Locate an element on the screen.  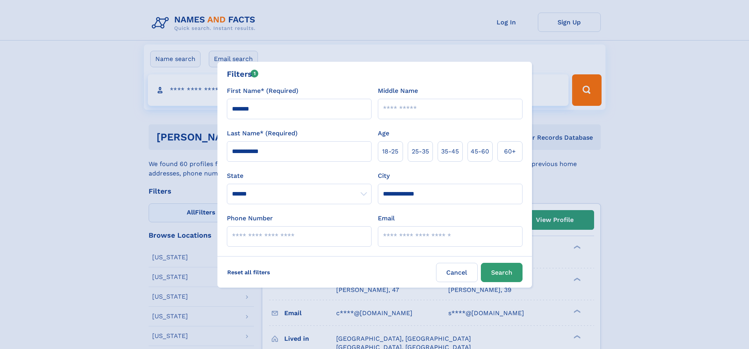
label: City is located at coordinates (384, 176).